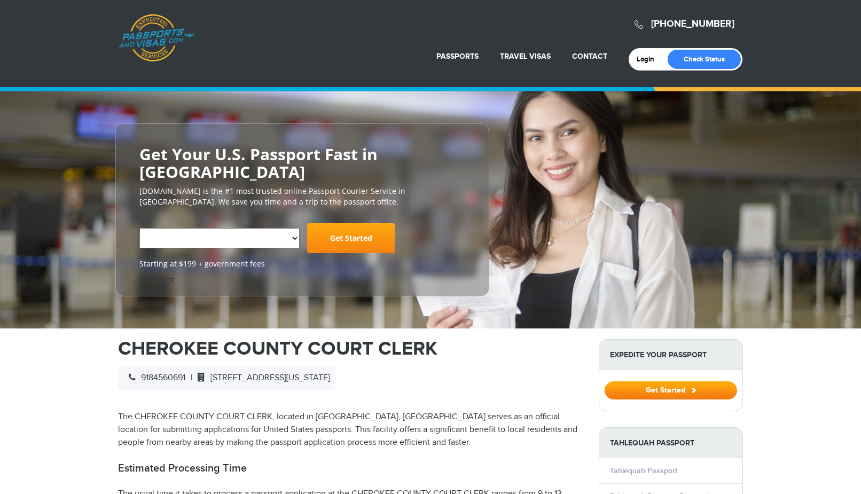 Image resolution: width=861 pixels, height=494 pixels. Describe the element at coordinates (525, 56) in the screenshot. I see `a: Travel Visas` at that location.